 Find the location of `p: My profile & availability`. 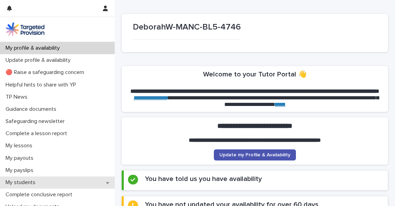

p: My profile & availability is located at coordinates (34, 48).